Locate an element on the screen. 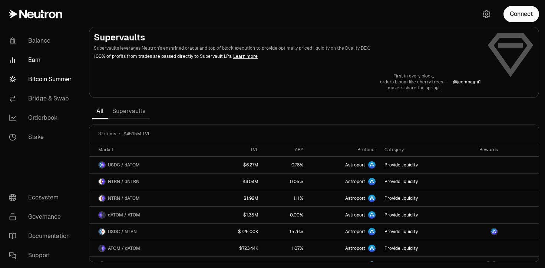 The width and height of the screenshot is (545, 268). span: dATOM / ATOM is located at coordinates (124, 215).